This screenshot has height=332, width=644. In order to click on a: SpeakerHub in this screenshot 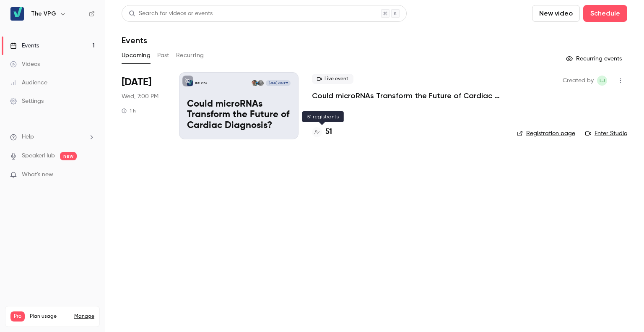, I will do `click(38, 156)`.